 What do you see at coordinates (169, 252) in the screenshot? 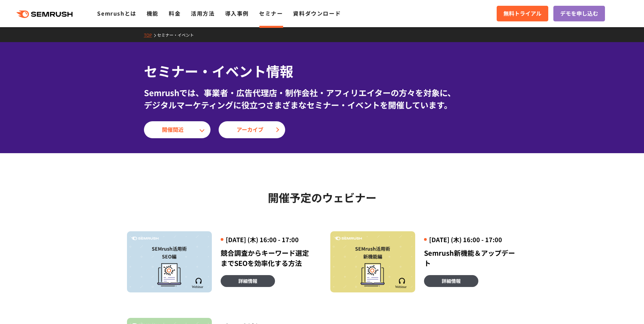
I see `div: SEMrush活用術 SEO編` at bounding box center [169, 252].